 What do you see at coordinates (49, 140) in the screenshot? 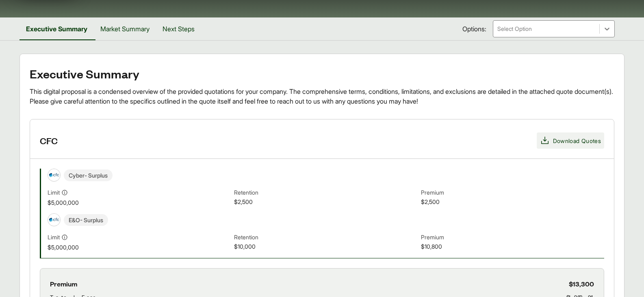
I see `h3: CFC` at bounding box center [49, 140].